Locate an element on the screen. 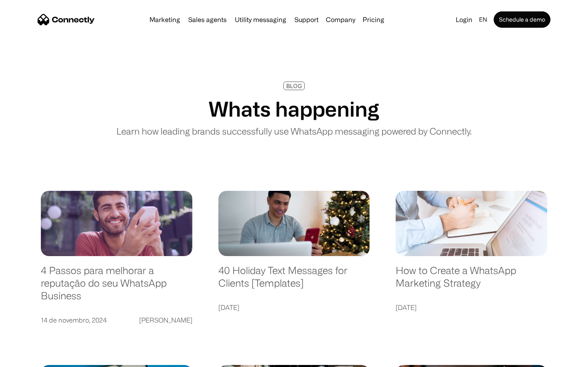  a: 40 Holiday Text Messages for Clients [Templates] is located at coordinates (294, 281).